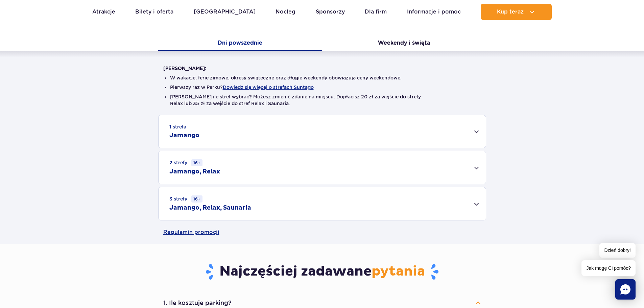 The image size is (644, 308). Describe the element at coordinates (195, 172) in the screenshot. I see `h2: Jamango, Relax` at that location.